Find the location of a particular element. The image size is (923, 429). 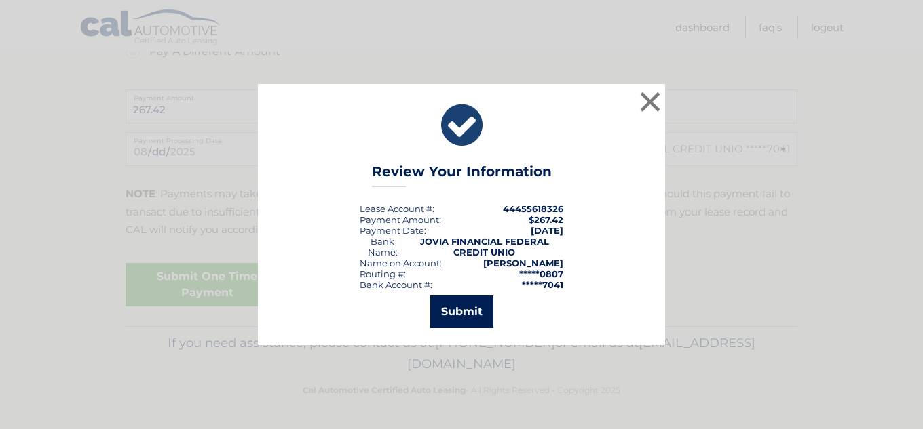

span: Payment Date is located at coordinates (391, 231).